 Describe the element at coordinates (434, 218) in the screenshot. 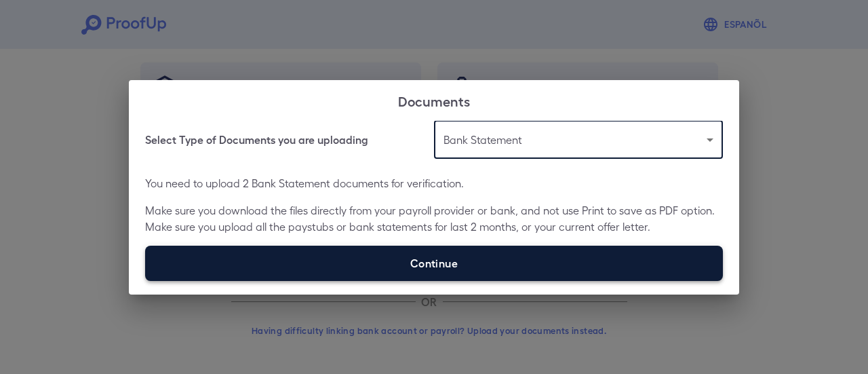

I see `p: Make sure you download the files directly from your payroll provider or bank, and not use Print t...` at that location.